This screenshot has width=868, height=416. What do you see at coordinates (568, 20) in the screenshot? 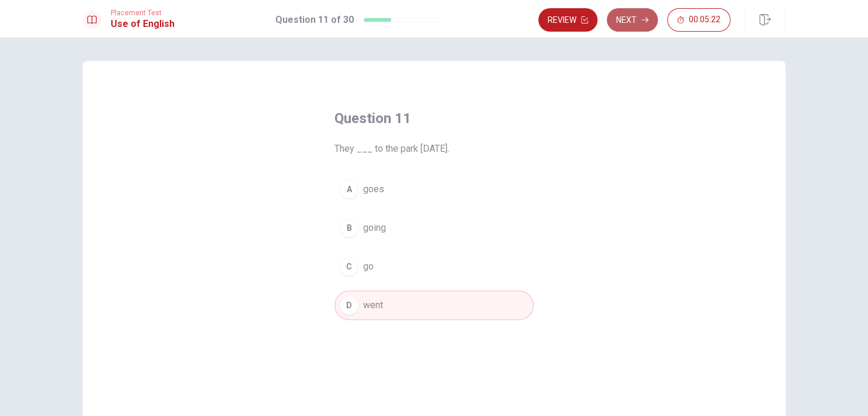
I see `button: Review` at bounding box center [568, 20].